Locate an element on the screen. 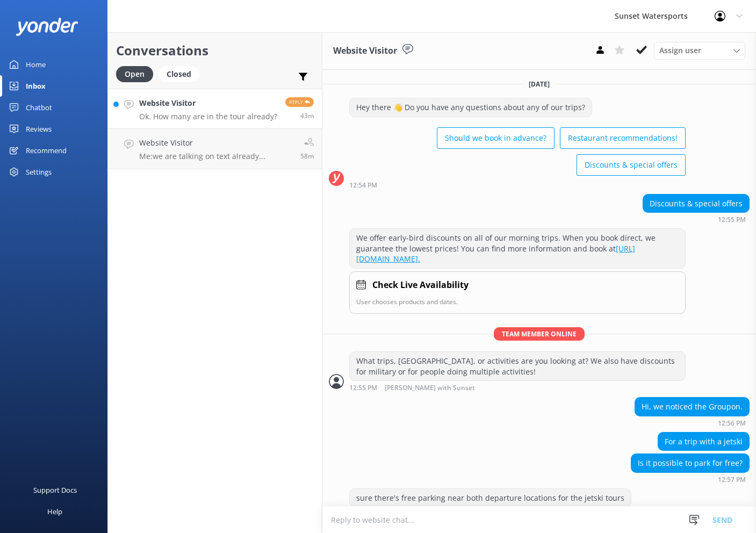 This screenshot has width=756, height=533. div: Closed is located at coordinates (179, 74).